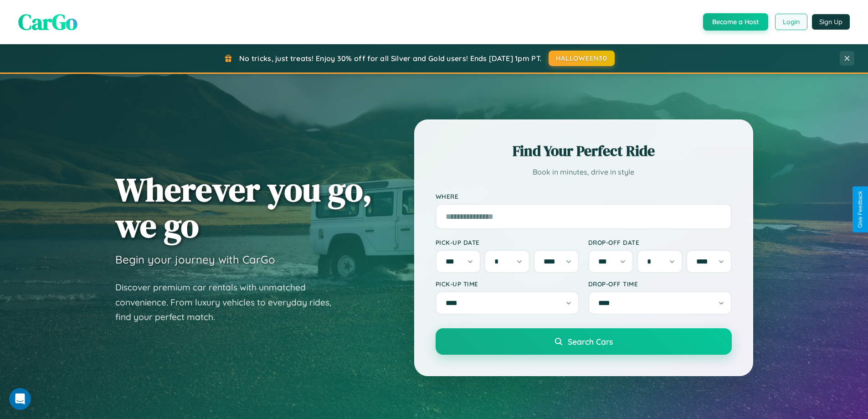 The width and height of the screenshot is (868, 419). Describe the element at coordinates (229, 302) in the screenshot. I see `p: Discover premium car rentals with unmatched convenience. From luxury vehicles to everyday rides, ...` at that location.